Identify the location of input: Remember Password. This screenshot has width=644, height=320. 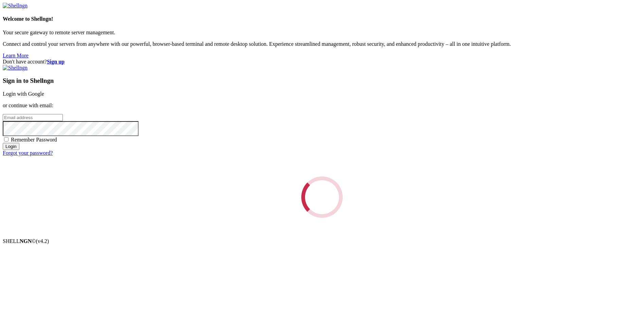
(6, 139).